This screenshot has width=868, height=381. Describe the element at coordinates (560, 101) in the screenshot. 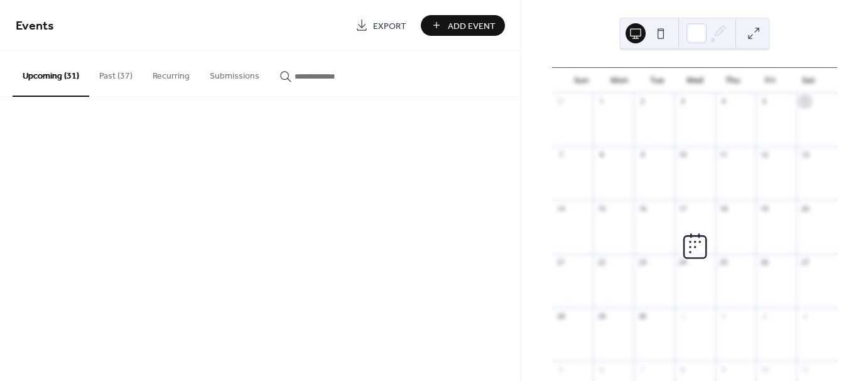

I see `div: 31` at that location.